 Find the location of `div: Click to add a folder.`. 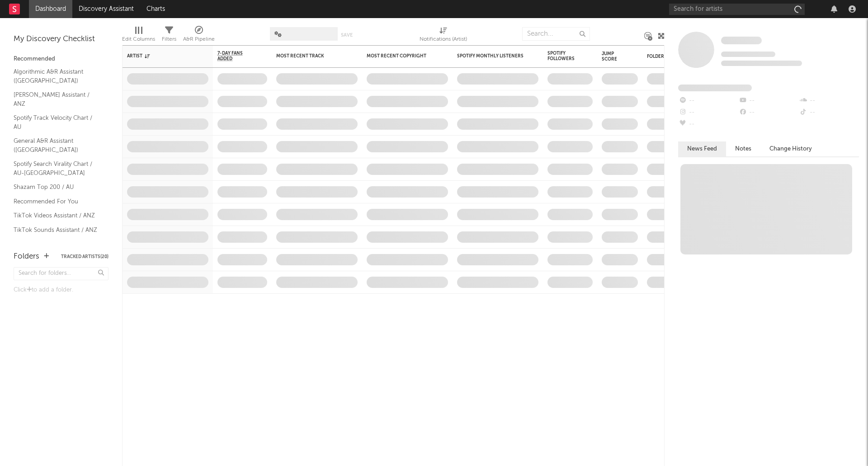

div: Click to add a folder. is located at coordinates (61, 291).